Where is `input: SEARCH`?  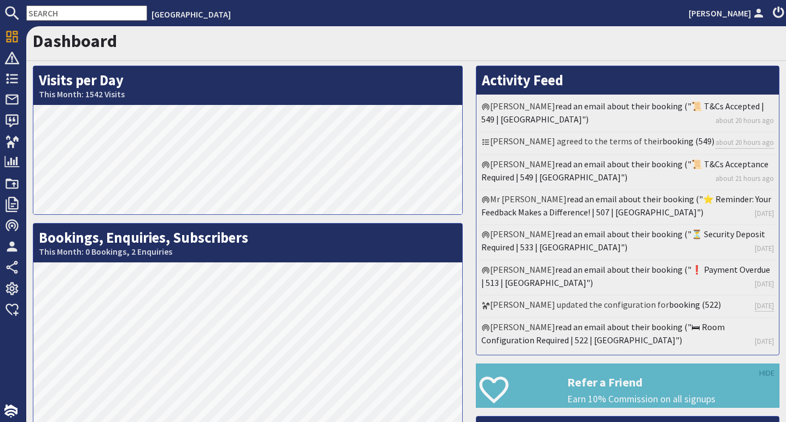
input: SEARCH is located at coordinates (86, 13).